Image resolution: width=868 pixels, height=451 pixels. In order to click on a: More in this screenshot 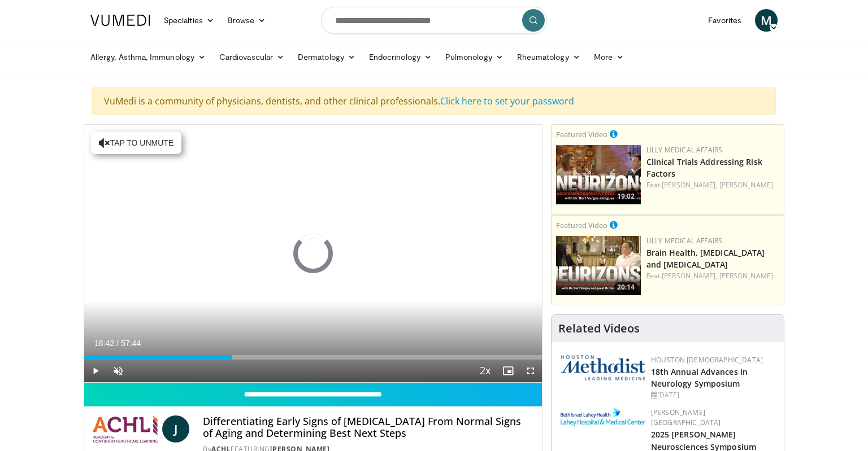, I will do `click(608, 57)`.